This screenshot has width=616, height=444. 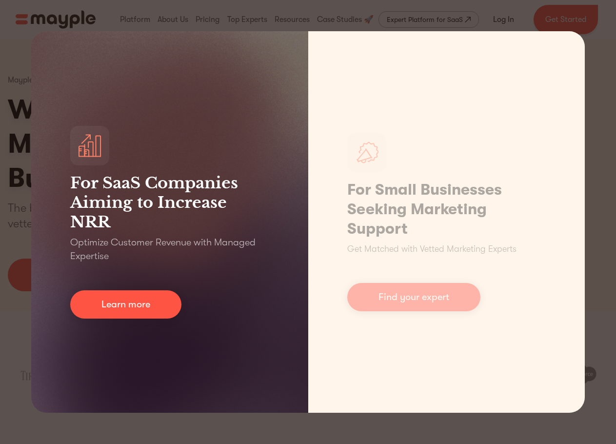 I want to click on p: Get Matched with Vetted Marketing Experts, so click(x=431, y=249).